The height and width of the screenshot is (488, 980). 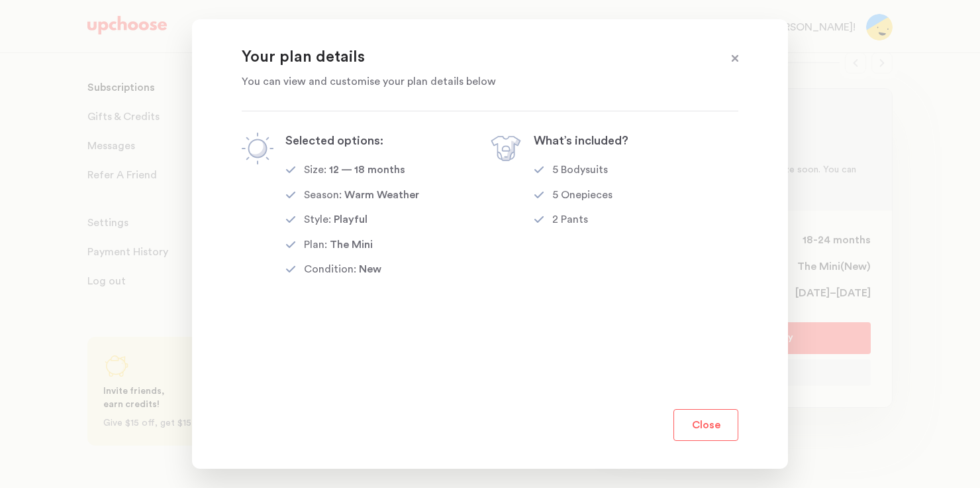 I want to click on span: Playful, so click(x=351, y=219).